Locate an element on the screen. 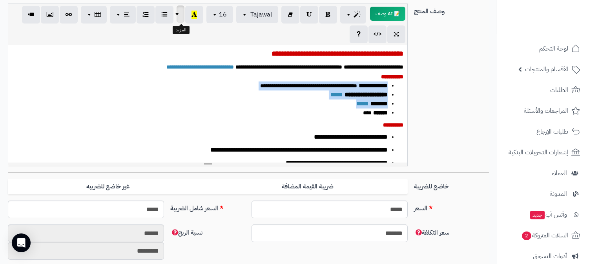  span: المدونة is located at coordinates (558, 194).